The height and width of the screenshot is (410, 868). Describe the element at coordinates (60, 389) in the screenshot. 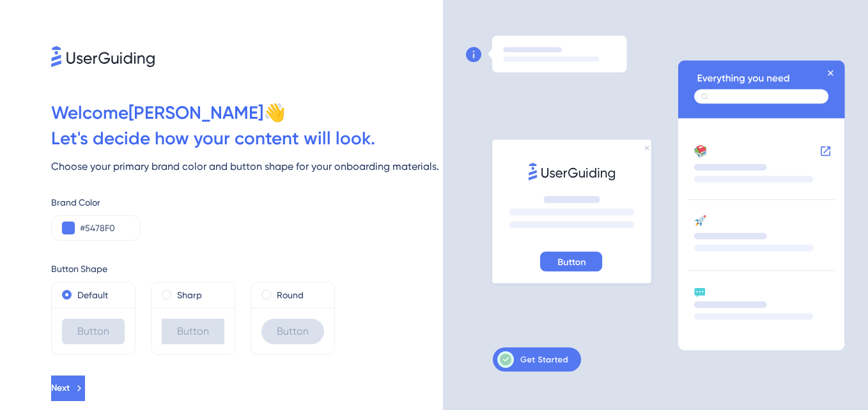

I see `span: Next` at that location.